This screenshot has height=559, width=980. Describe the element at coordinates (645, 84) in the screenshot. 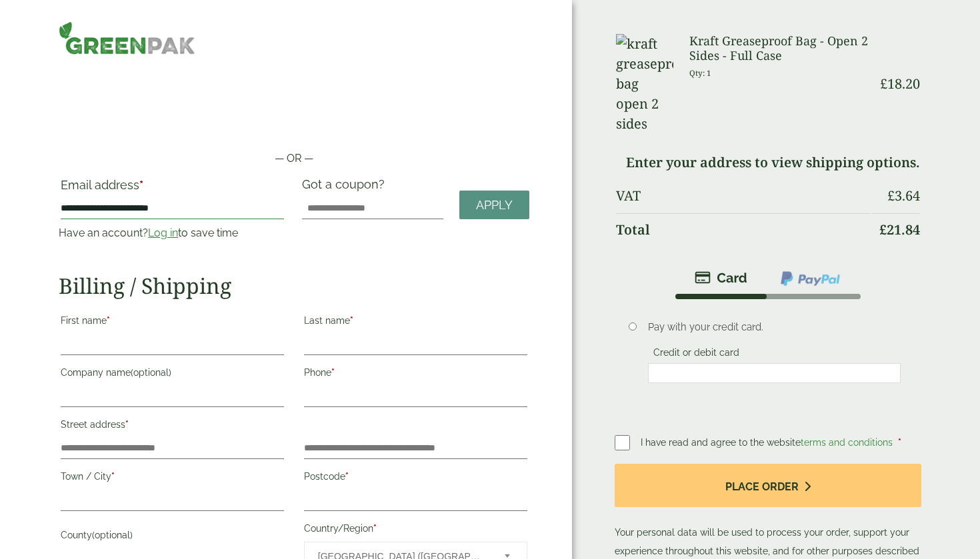

I see `img: kraft greaseproof bag open 2 sides` at that location.